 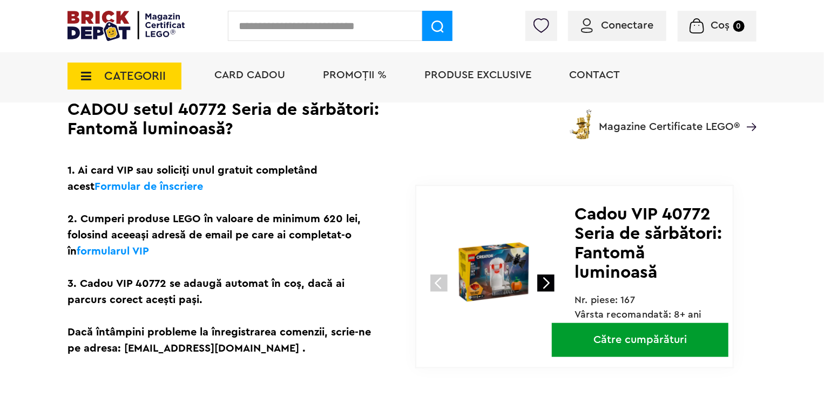 I want to click on span: Nr. piese: 167, so click(x=605, y=300).